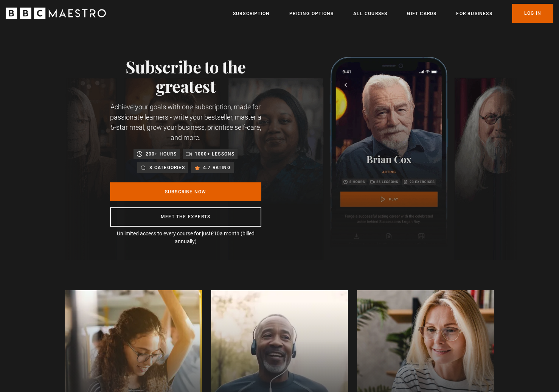  Describe the element at coordinates (56, 13) in the screenshot. I see `a: BBC Maestro` at that location.